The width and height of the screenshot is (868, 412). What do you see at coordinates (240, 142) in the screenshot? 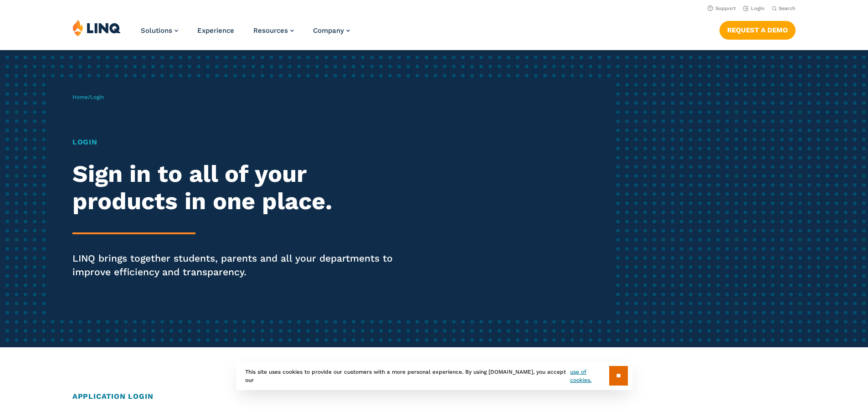
I see `h1: Login` at bounding box center [240, 142].